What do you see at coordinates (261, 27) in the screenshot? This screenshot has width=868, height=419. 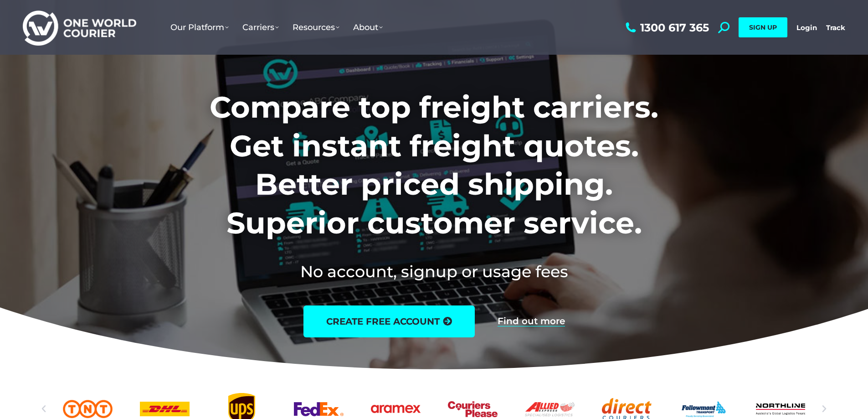 I see `a: Carriers` at bounding box center [261, 27].